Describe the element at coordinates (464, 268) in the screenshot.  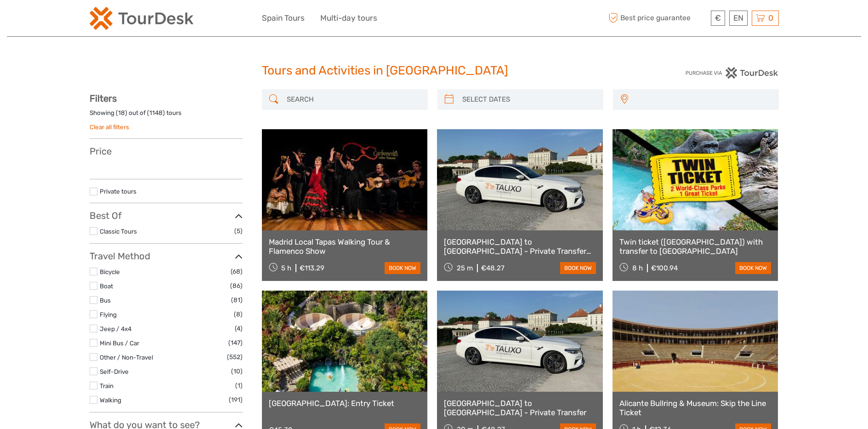
I see `span: 25 m` at that location.